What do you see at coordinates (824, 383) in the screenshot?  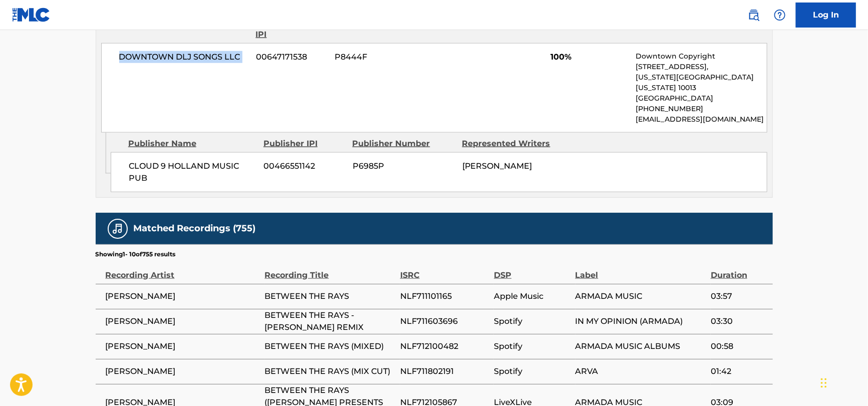 I see `div: Drag` at bounding box center [824, 383].